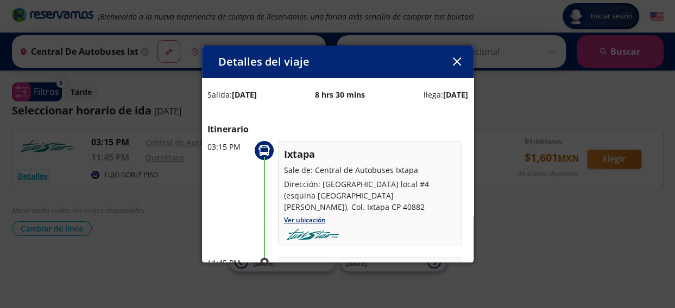 The height and width of the screenshot is (308, 675). I want to click on p: 03:15 PM, so click(229, 147).